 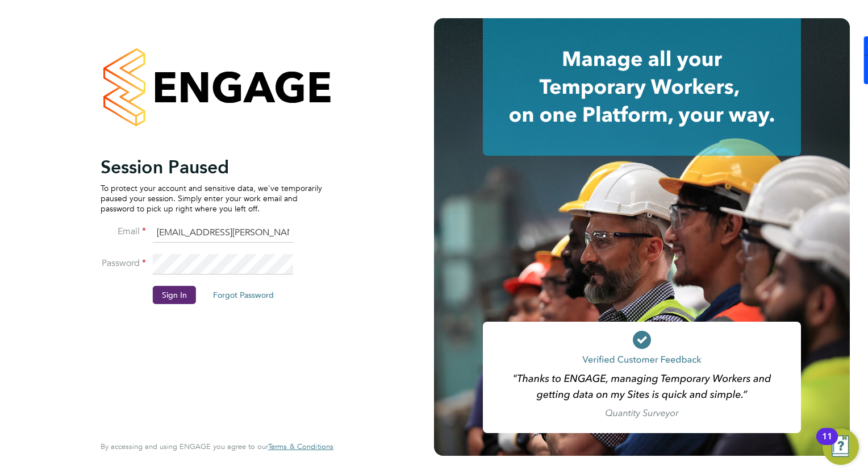 I want to click on button: Open Resource Center, 11 new notifications, so click(x=841, y=446).